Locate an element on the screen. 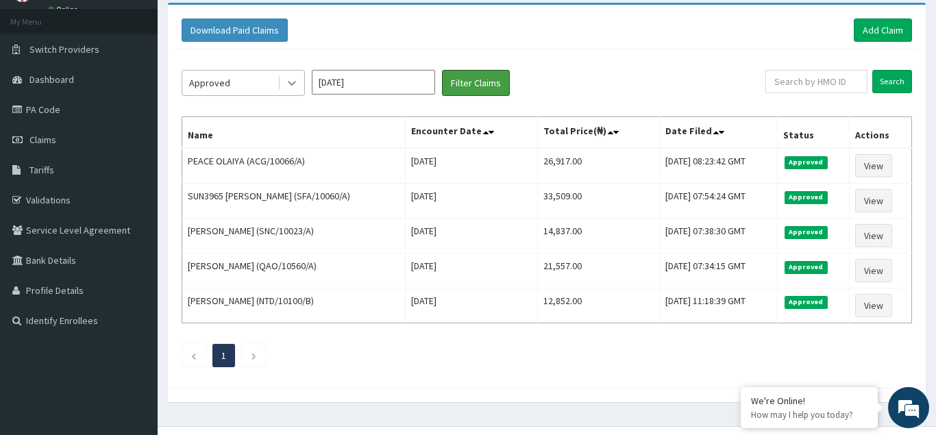 The width and height of the screenshot is (936, 435). div: Approved is located at coordinates (210, 83).